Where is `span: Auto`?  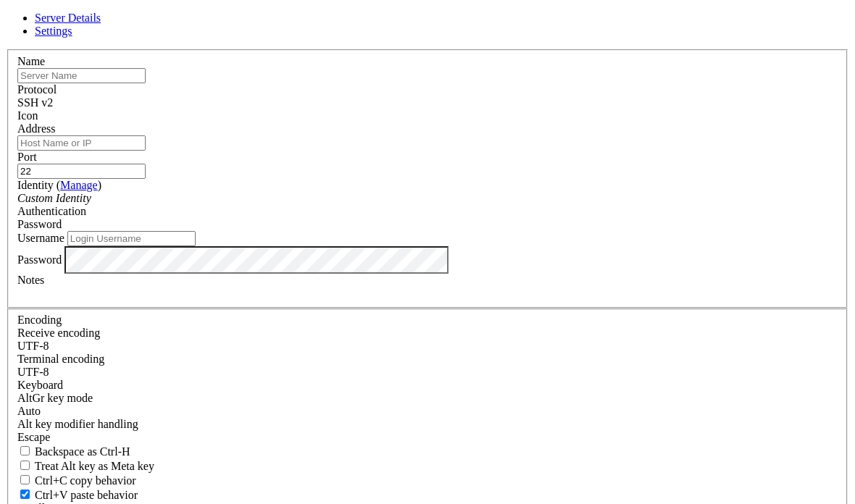 span: Auto is located at coordinates (29, 411).